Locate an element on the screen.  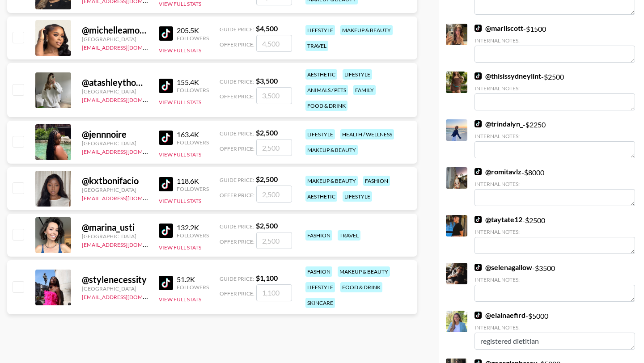
div: 118.6K is located at coordinates (193, 182).